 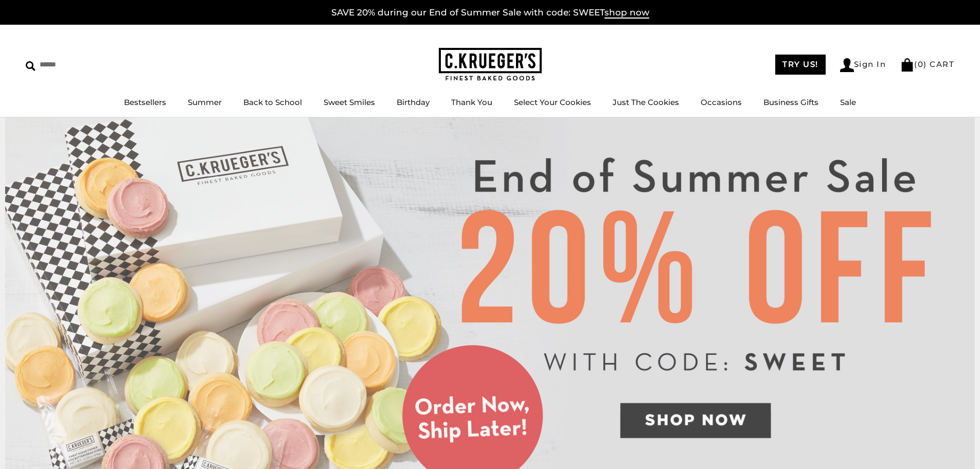 What do you see at coordinates (205, 102) in the screenshot?
I see `a: Summer` at bounding box center [205, 102].